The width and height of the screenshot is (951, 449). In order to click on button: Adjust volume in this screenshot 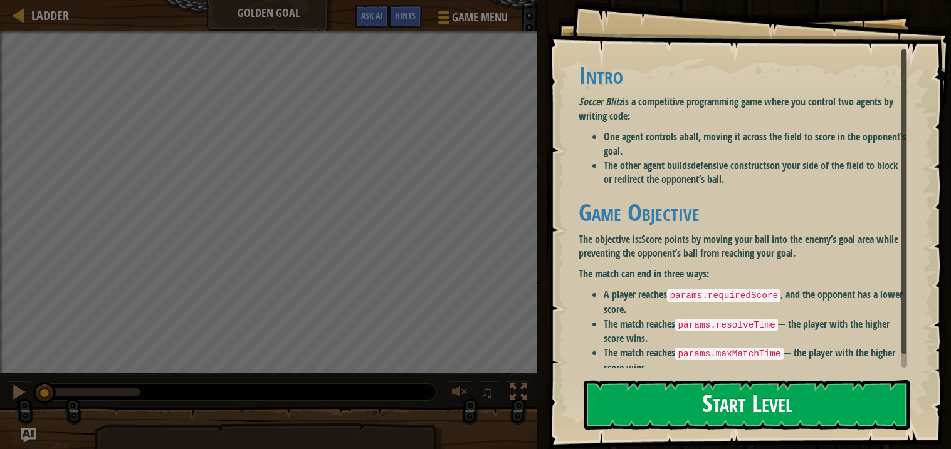, I will do `click(460, 394)`.